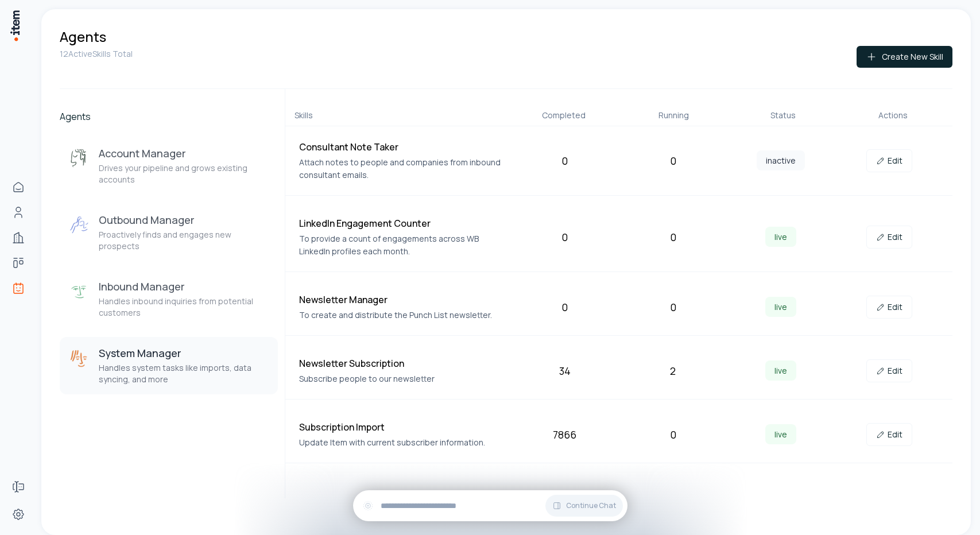  I want to click on div: Completed, so click(564, 115).